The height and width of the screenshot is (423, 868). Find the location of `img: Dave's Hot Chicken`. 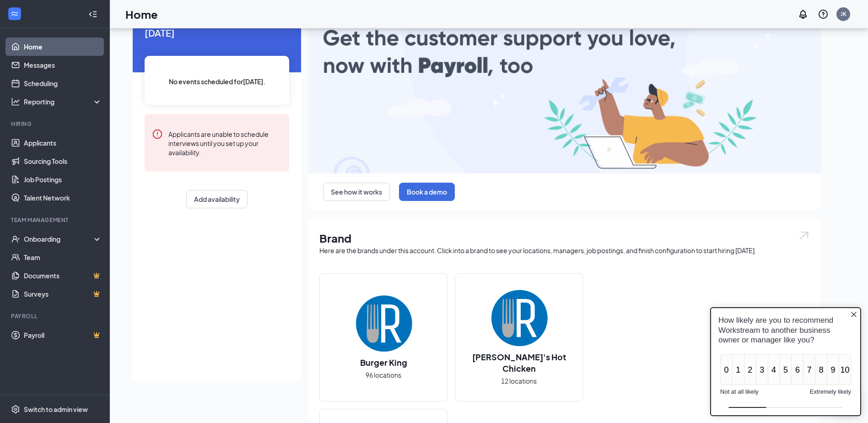

img: Dave's Hot Chicken is located at coordinates (519, 318).